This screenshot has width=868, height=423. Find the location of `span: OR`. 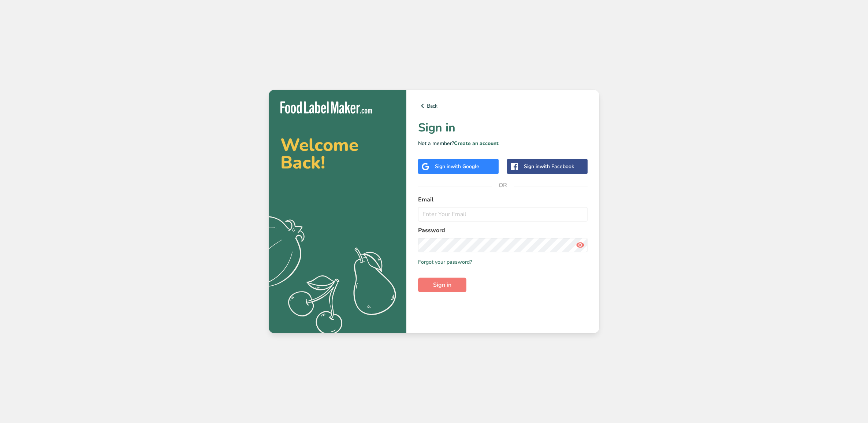

span: OR is located at coordinates (503, 186).